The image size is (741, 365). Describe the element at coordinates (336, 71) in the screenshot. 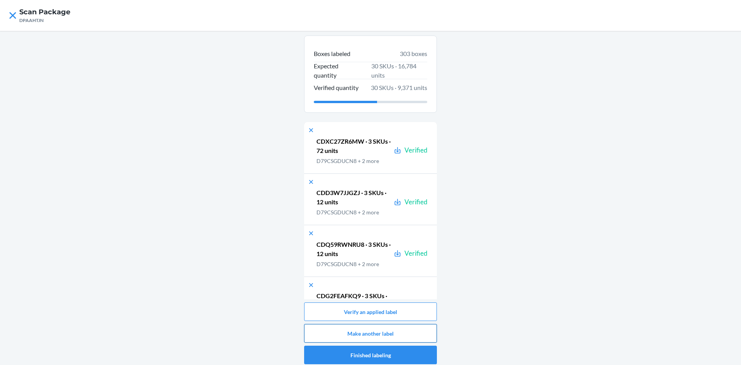

I see `p: Expected quantity` at that location.